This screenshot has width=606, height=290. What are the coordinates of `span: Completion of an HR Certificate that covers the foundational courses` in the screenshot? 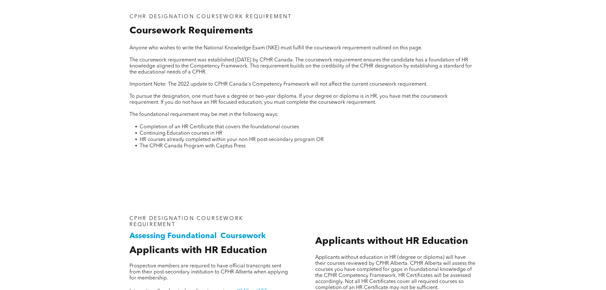 It's located at (219, 127).